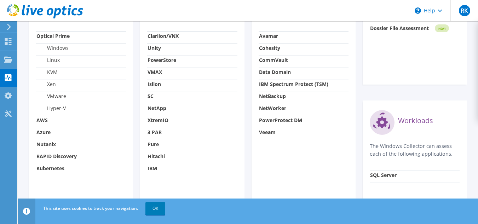 The image size is (478, 224). Describe the element at coordinates (52, 48) in the screenshot. I see `label: Windows` at that location.